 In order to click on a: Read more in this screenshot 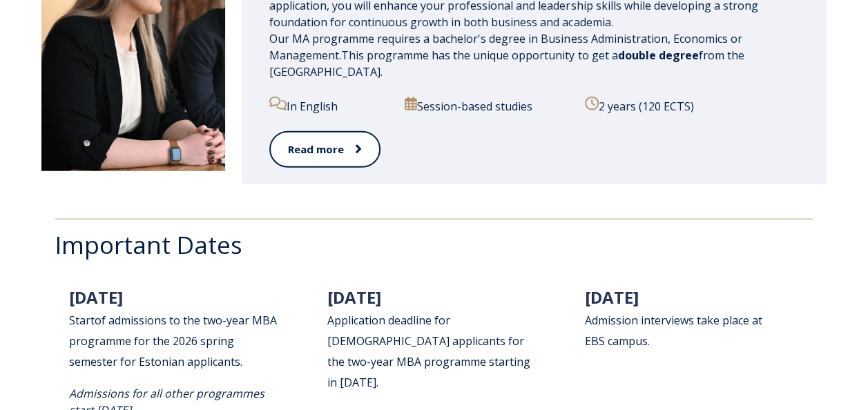, I will do `click(325, 149)`.